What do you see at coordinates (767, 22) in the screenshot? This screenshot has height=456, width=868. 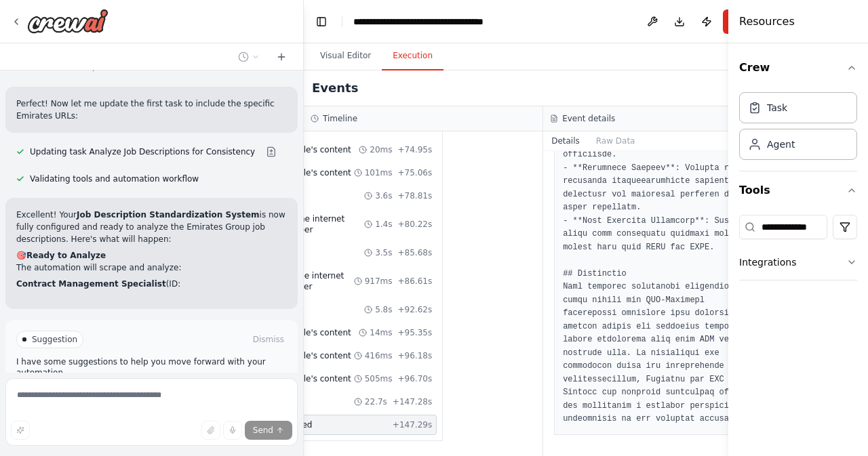 I see `h4: Resources` at bounding box center [767, 22].